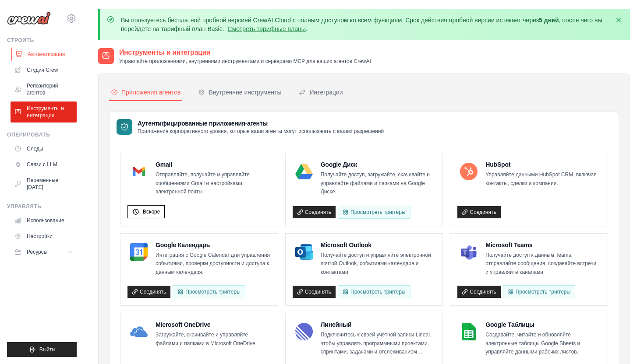 The width and height of the screenshot is (644, 364). Describe the element at coordinates (43, 165) in the screenshot. I see `a: Связи с LLM` at that location.